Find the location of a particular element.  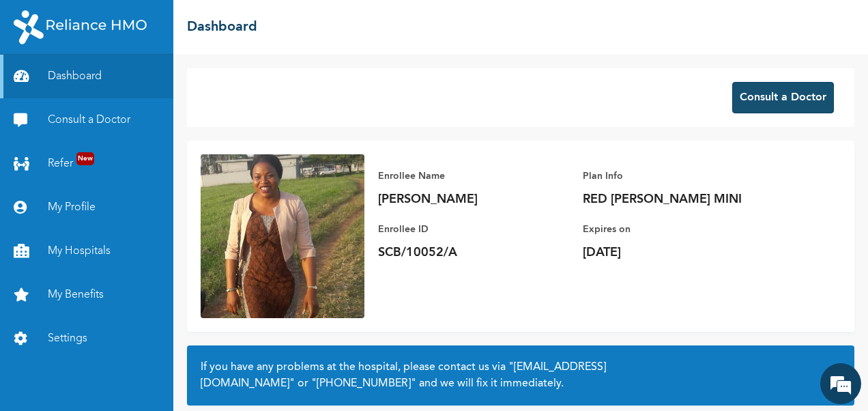

em: Smiley is located at coordinates (147, 129).